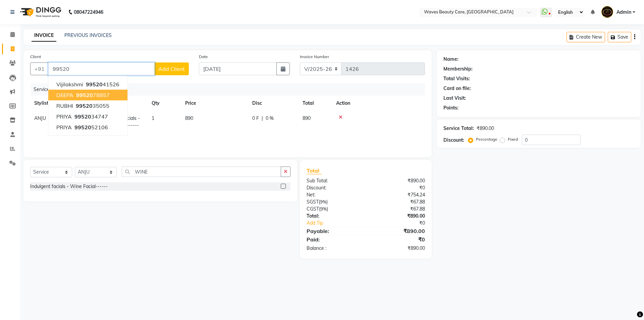 Image resolution: width=644 pixels, height=320 pixels. What do you see at coordinates (513, 139) in the screenshot?
I see `label: Fixed` at bounding box center [513, 139].